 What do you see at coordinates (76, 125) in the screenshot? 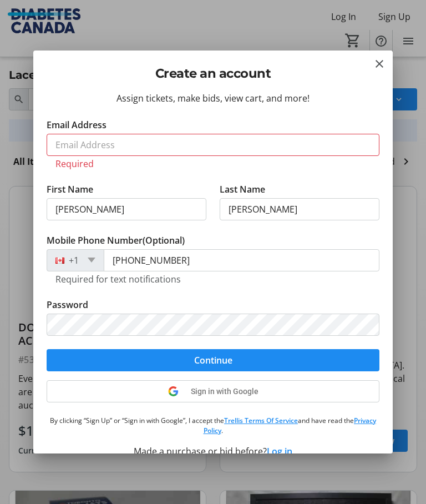
I see `label: Email Address` at bounding box center [76, 125].